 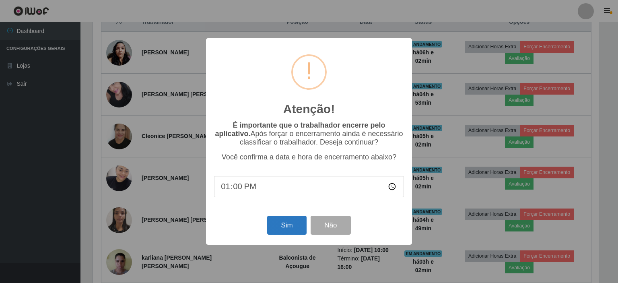 What do you see at coordinates (309, 157) in the screenshot?
I see `p: Você confirma a data e hora de encerramento abaixo?` at bounding box center [309, 157].